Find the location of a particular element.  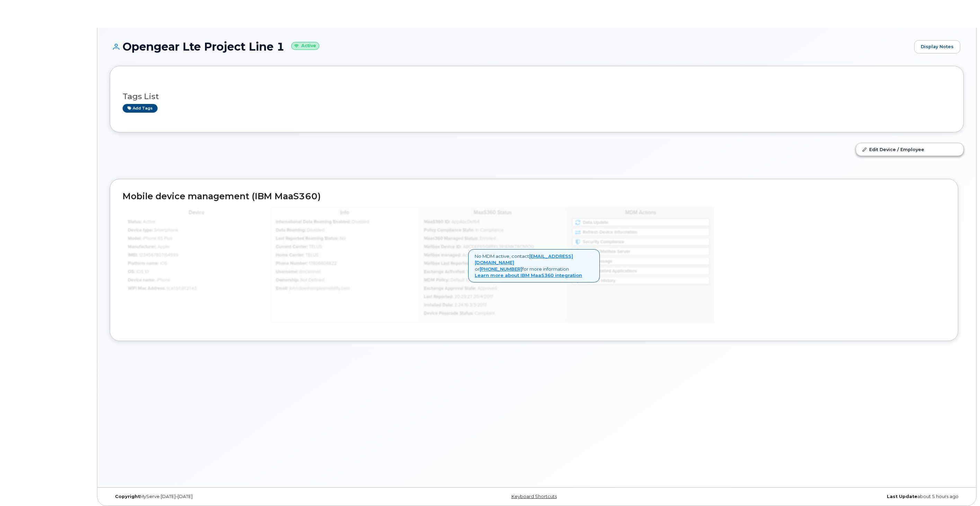

div: about 5 hours ago is located at coordinates (821, 496).